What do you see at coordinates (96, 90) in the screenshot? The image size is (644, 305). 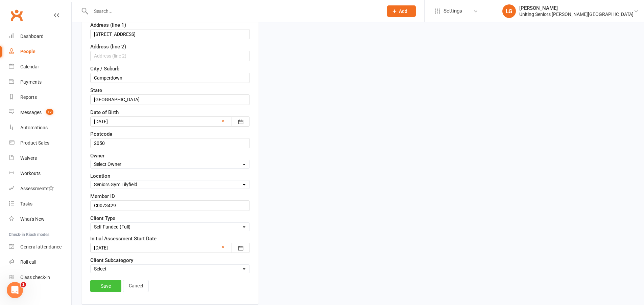 I see `label: State` at bounding box center [96, 90].